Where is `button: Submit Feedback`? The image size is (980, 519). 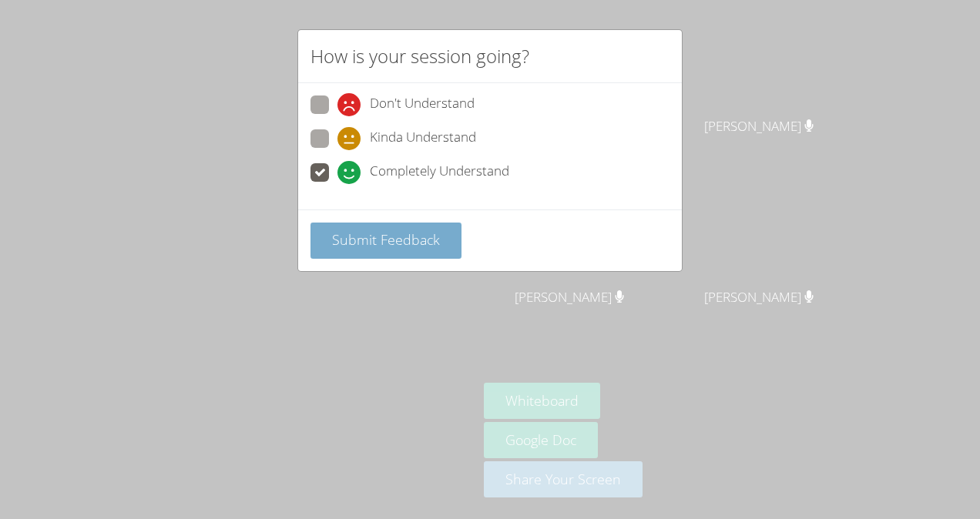 button: Submit Feedback is located at coordinates (386, 241).